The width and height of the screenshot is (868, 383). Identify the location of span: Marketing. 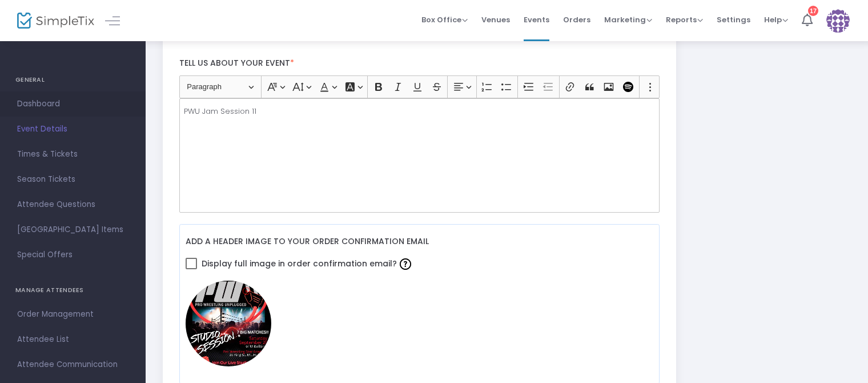
(628, 19).